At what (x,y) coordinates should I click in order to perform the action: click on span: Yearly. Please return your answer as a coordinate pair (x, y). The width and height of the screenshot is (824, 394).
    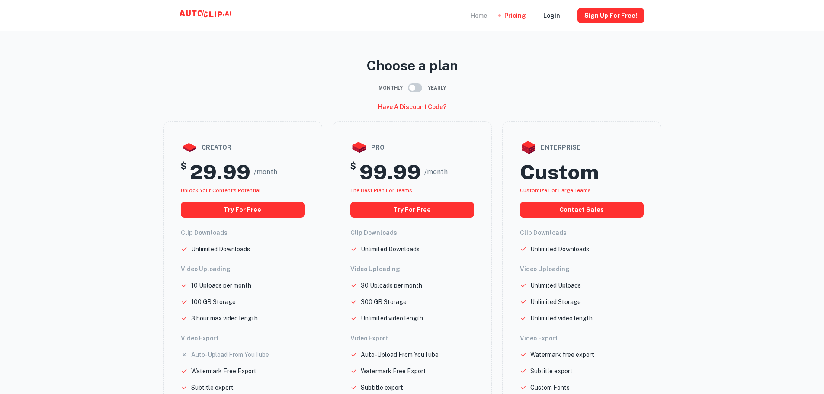
    Looking at the image, I should click on (437, 88).